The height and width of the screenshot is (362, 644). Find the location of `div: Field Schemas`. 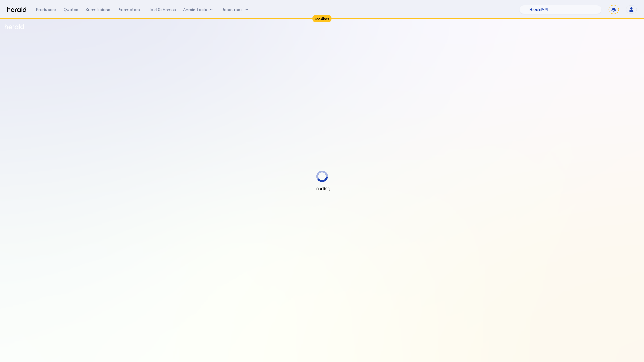

div: Field Schemas is located at coordinates (162, 10).